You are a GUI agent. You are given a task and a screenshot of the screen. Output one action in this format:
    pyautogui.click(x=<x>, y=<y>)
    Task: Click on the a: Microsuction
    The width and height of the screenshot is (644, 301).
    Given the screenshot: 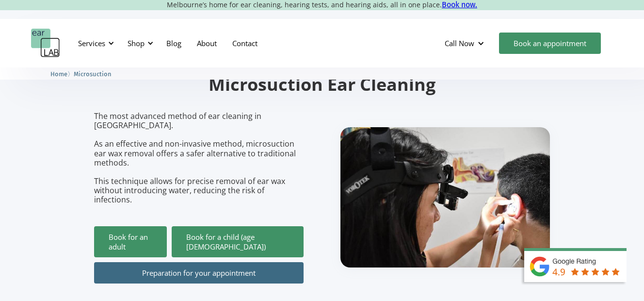 What is the action you would take?
    pyautogui.click(x=93, y=73)
    